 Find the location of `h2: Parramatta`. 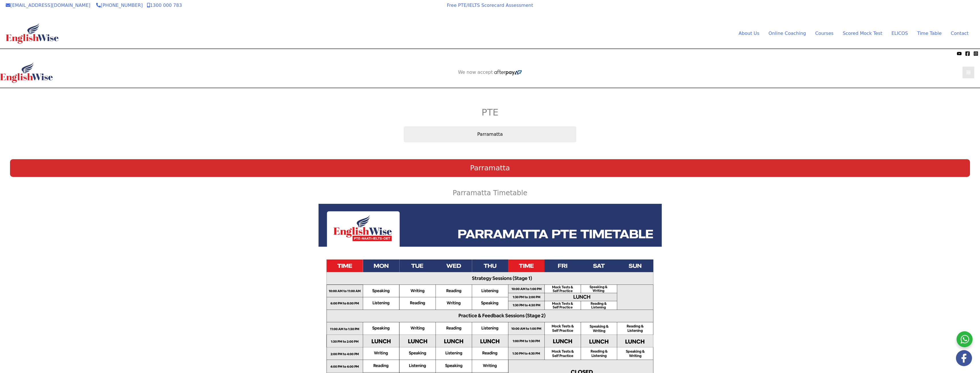

h2: Parramatta is located at coordinates (490, 168).